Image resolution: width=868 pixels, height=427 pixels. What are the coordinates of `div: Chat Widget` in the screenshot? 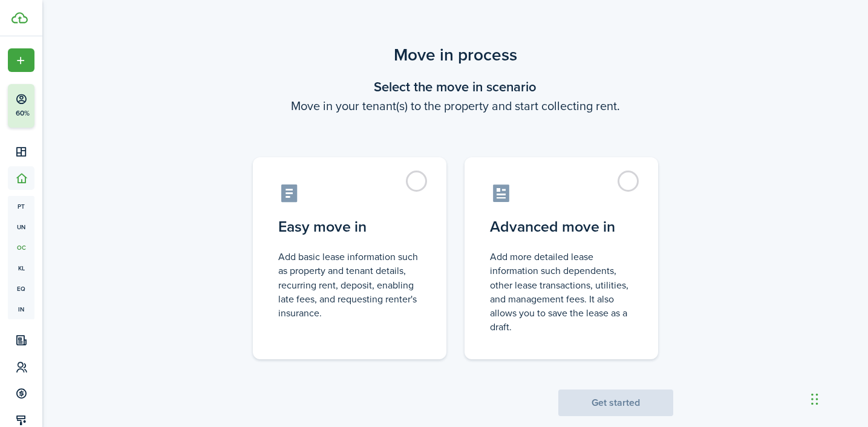 It's located at (838, 398).